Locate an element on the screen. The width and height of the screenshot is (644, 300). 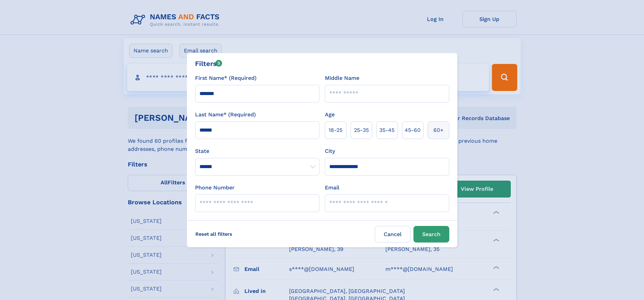
label: State is located at coordinates (257, 151).